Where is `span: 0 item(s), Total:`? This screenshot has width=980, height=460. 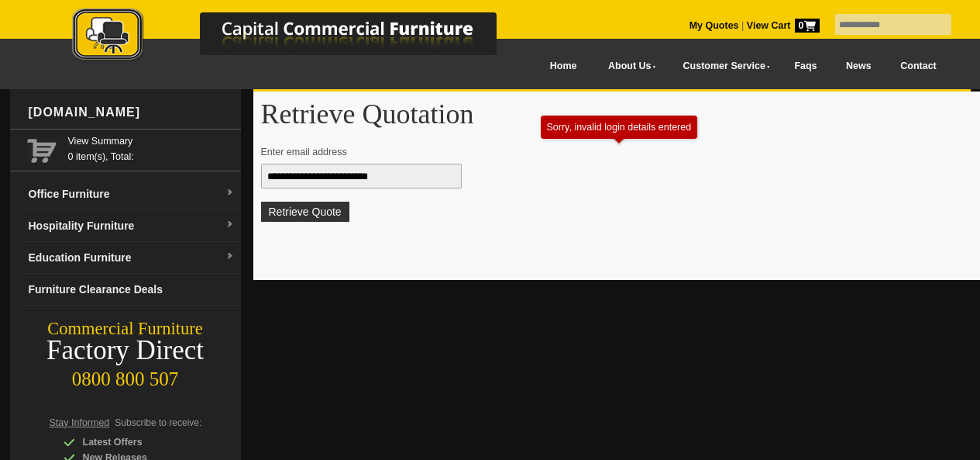
span: 0 item(s), Total: is located at coordinates (151, 147).